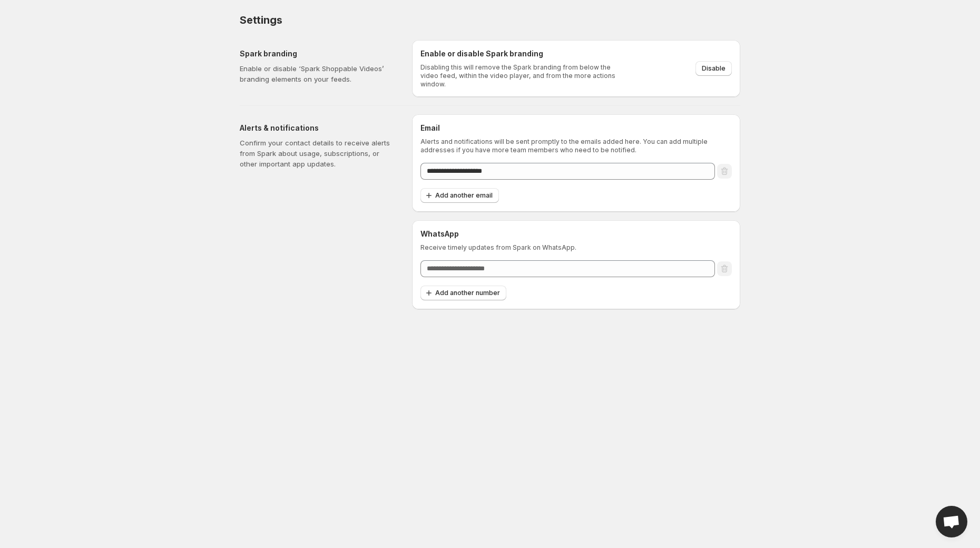  Describe the element at coordinates (576, 128) in the screenshot. I see `h6: Email` at that location.